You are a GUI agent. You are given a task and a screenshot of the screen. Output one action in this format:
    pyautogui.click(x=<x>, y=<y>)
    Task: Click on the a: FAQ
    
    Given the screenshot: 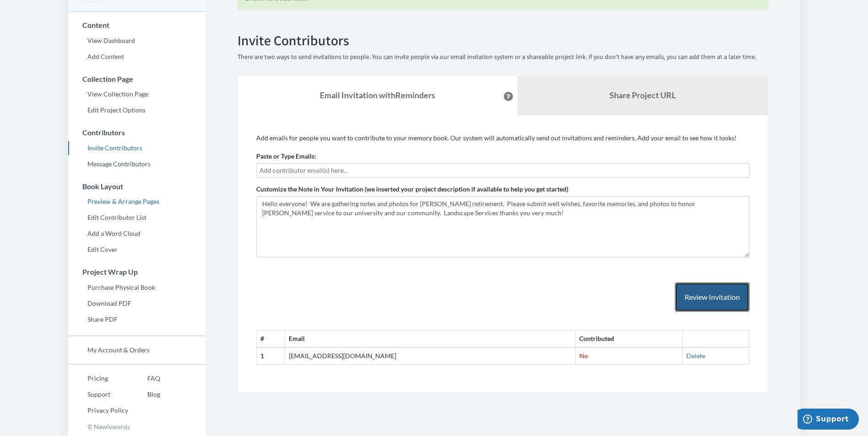 What is the action you would take?
    pyautogui.click(x=144, y=378)
    